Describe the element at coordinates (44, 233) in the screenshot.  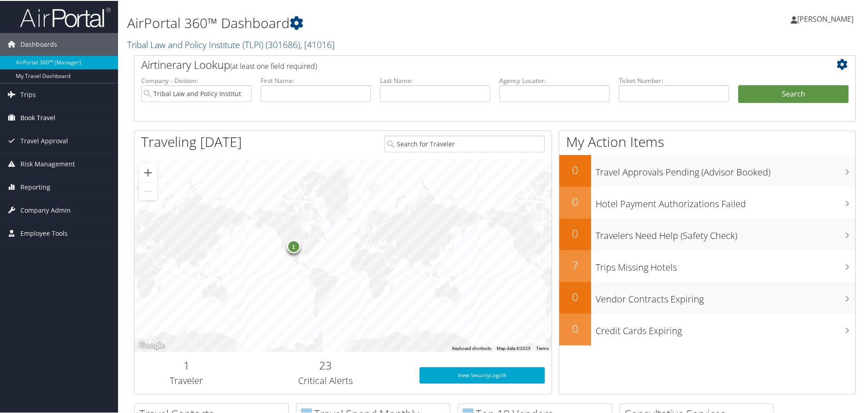
I see `span: Employee Tools` at that location.